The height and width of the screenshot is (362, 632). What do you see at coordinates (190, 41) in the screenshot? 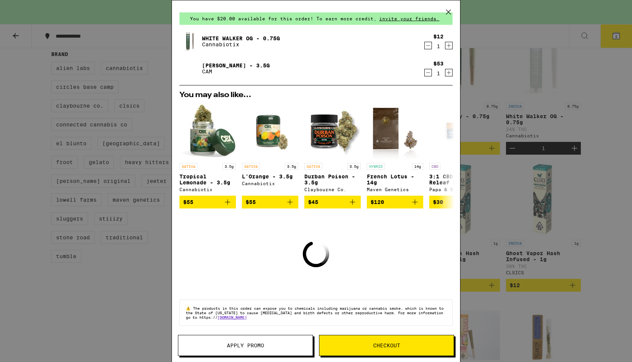
I see `img: White Walker OG - 0.75g` at bounding box center [190, 41].